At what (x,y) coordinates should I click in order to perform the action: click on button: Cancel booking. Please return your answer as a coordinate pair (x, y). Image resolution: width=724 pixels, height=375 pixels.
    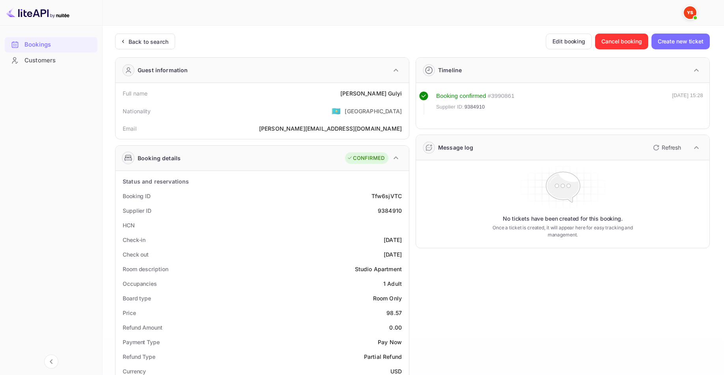
    Looking at the image, I should click on (621, 41).